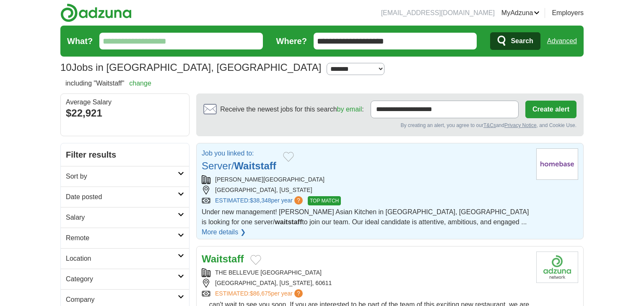 This screenshot has height=306, width=644. Describe the element at coordinates (260, 293) in the screenshot. I see `a: ESTIMATED:$86,675per year?` at that location.